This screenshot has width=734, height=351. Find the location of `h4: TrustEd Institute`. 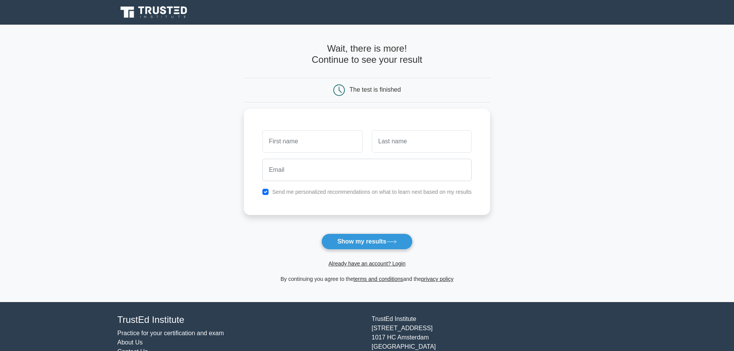

h4: TrustEd Institute is located at coordinates (240, 320).